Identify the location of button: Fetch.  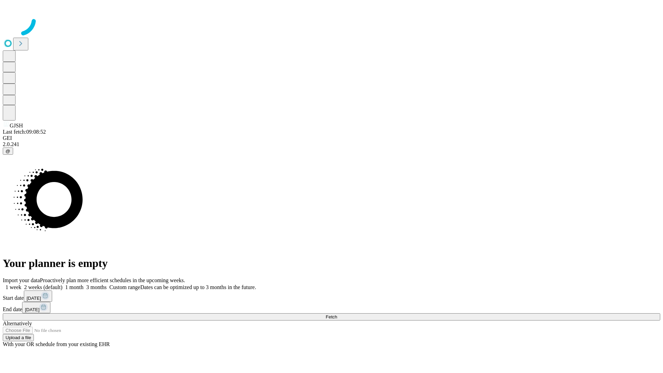
(332, 317).